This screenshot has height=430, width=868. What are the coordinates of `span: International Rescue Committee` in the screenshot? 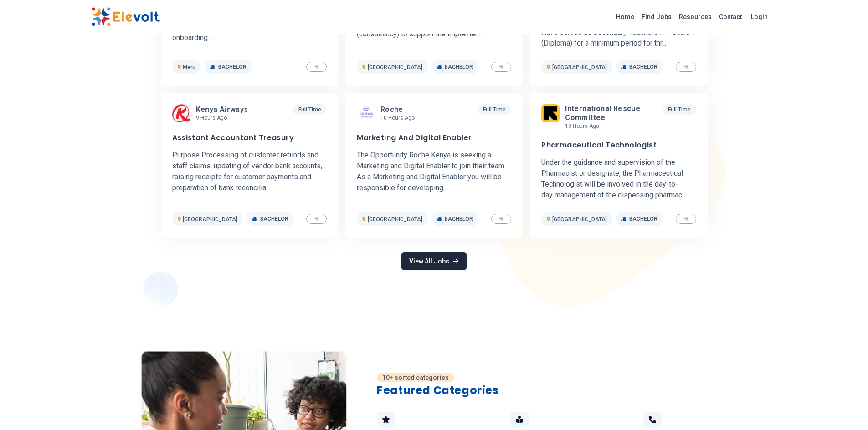 It's located at (609, 113).